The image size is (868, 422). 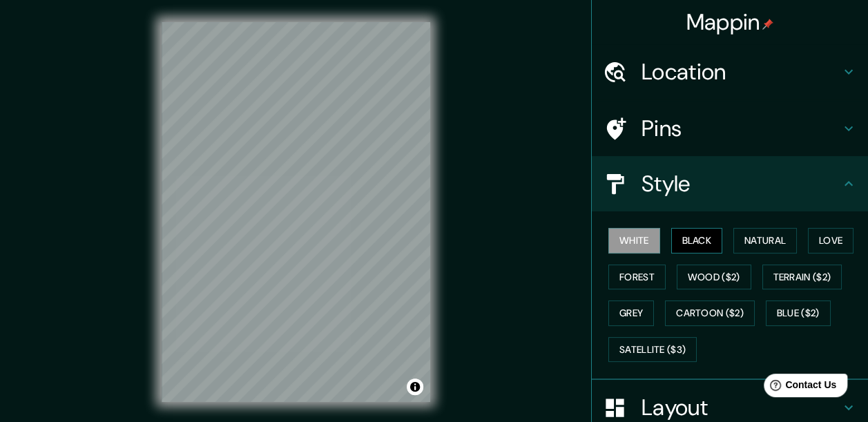 I want to click on h4: Layout, so click(x=740, y=407).